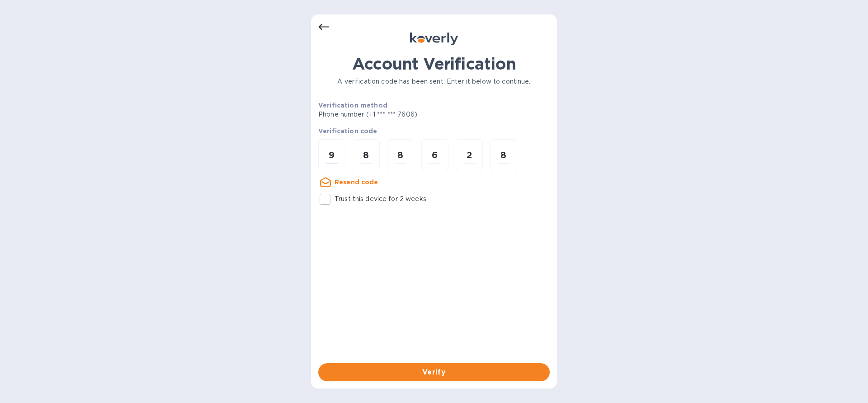  What do you see at coordinates (353, 105) in the screenshot?
I see `b: Verification method` at bounding box center [353, 105].